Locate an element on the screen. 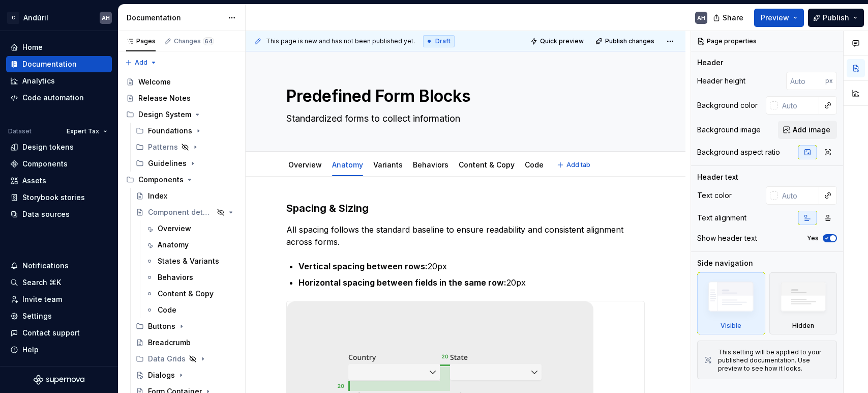 Image resolution: width=868 pixels, height=393 pixels. a: Data sources is located at coordinates (59, 214).